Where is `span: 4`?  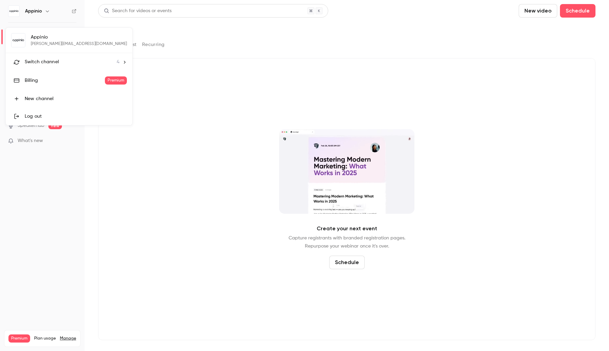 span: 4 is located at coordinates (118, 62).